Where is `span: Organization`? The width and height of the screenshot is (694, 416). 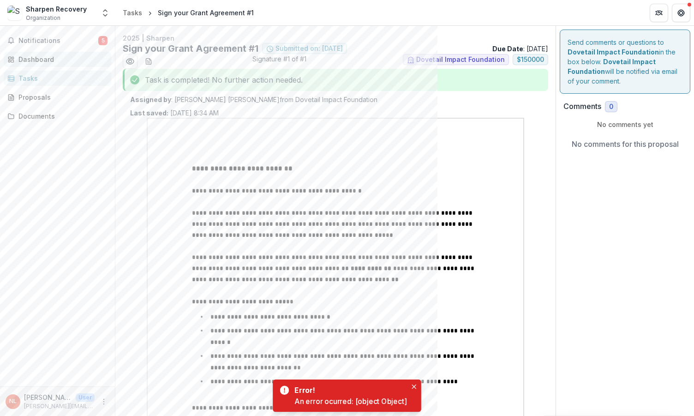
span: Organization is located at coordinates (43, 18).